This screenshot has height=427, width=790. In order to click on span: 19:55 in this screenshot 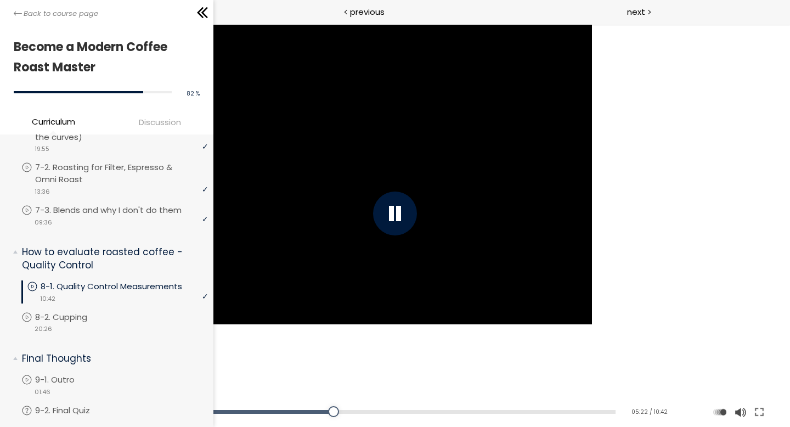, I will do `click(42, 149)`.